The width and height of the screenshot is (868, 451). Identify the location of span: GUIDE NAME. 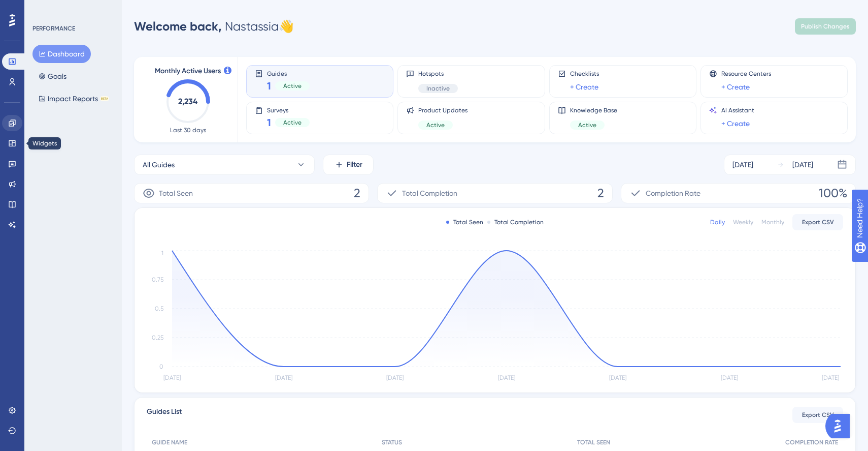
(170, 442).